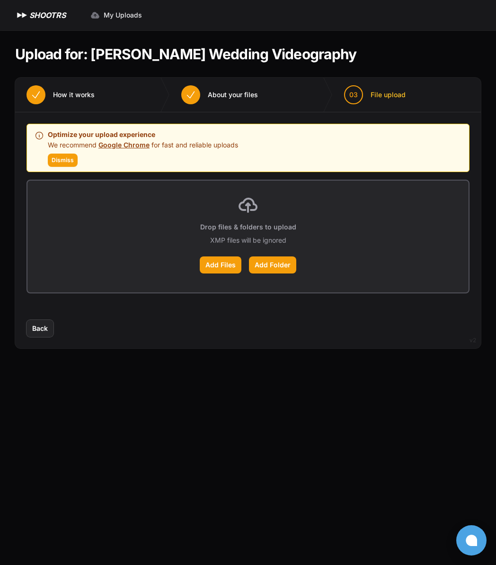 This screenshot has height=565, width=496. Describe the element at coordinates (116, 15) in the screenshot. I see `a: My Uploads` at that location.